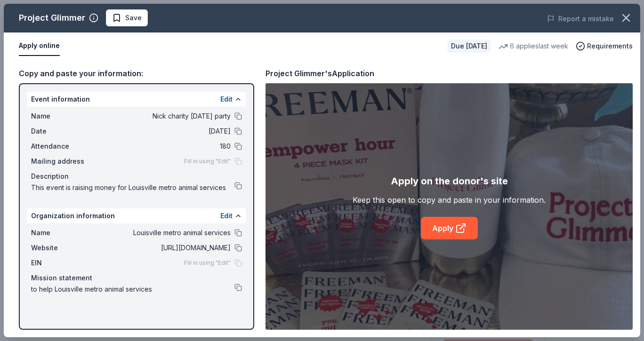  What do you see at coordinates (137, 278) in the screenshot?
I see `div: Mission statement` at bounding box center [137, 278].